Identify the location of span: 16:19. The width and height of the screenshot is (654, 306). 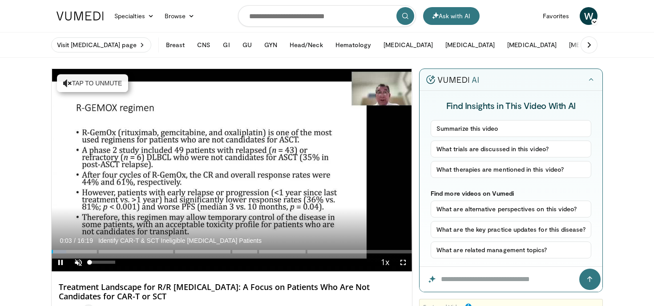
(85, 241).